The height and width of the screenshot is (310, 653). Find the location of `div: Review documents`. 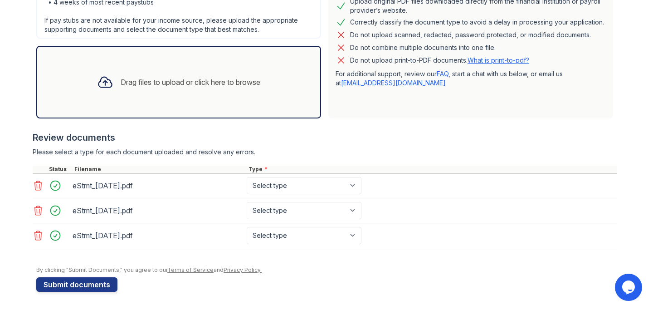

div: Review documents is located at coordinates (325, 137).